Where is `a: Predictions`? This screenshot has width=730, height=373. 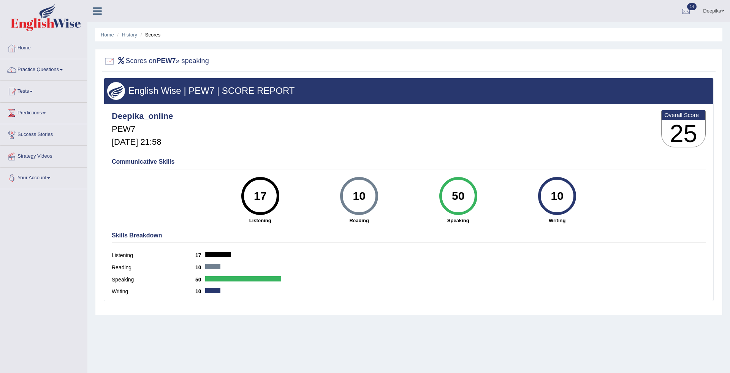 a: Predictions is located at coordinates (44, 112).